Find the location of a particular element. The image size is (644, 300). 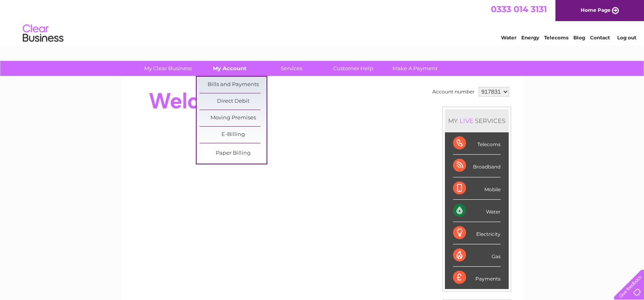

div: Payments is located at coordinates (476, 277).